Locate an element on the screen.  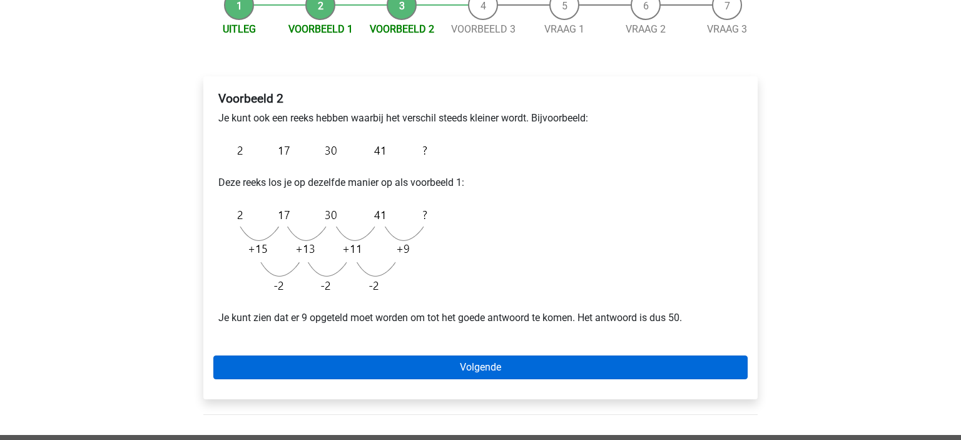
p: Je kunt zien dat er 9 opgeteld moet worden om tot het goede antwoord te komen. Het antwoord is du... is located at coordinates (481, 318).